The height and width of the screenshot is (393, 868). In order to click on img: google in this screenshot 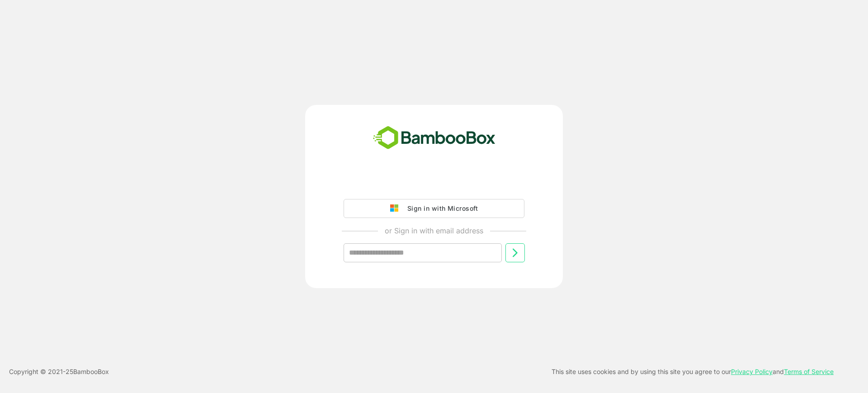, I will do `click(397, 209)`.